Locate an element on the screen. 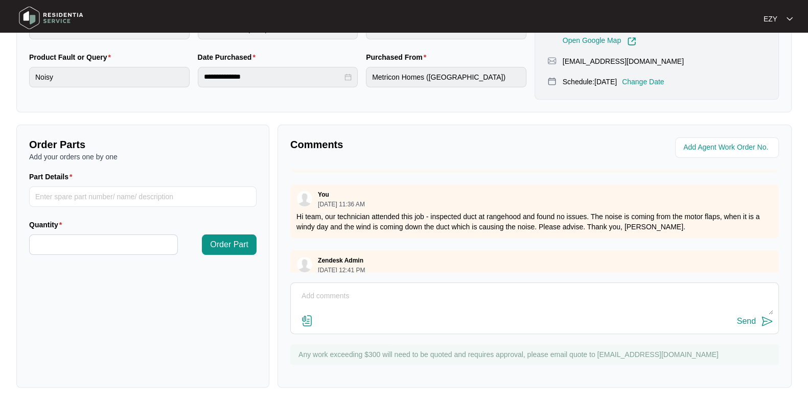  label: Product Fault or Query is located at coordinates (72, 57).